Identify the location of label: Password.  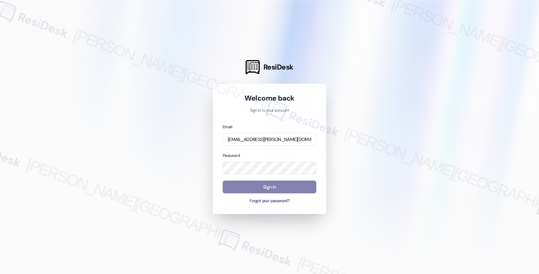
(231, 155).